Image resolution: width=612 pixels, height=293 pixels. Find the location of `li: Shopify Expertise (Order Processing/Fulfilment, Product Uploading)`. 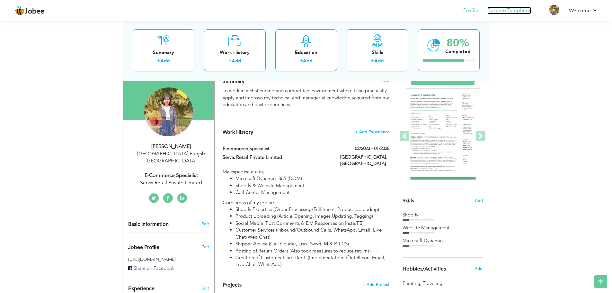

li: Shopify Expertise (Order Processing/Fulfilment, Product Uploading) is located at coordinates (312, 209).